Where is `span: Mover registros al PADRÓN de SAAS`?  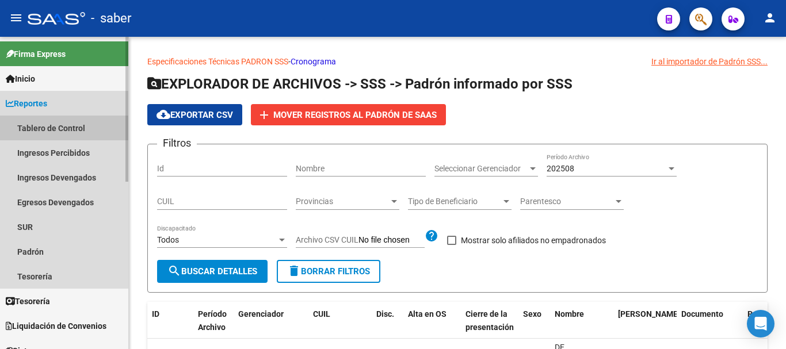
span: Mover registros al PADRÓN de SAAS is located at coordinates (355, 115).